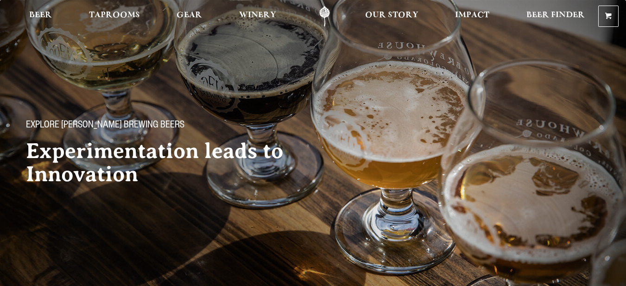  I want to click on span: Beer, so click(40, 15).